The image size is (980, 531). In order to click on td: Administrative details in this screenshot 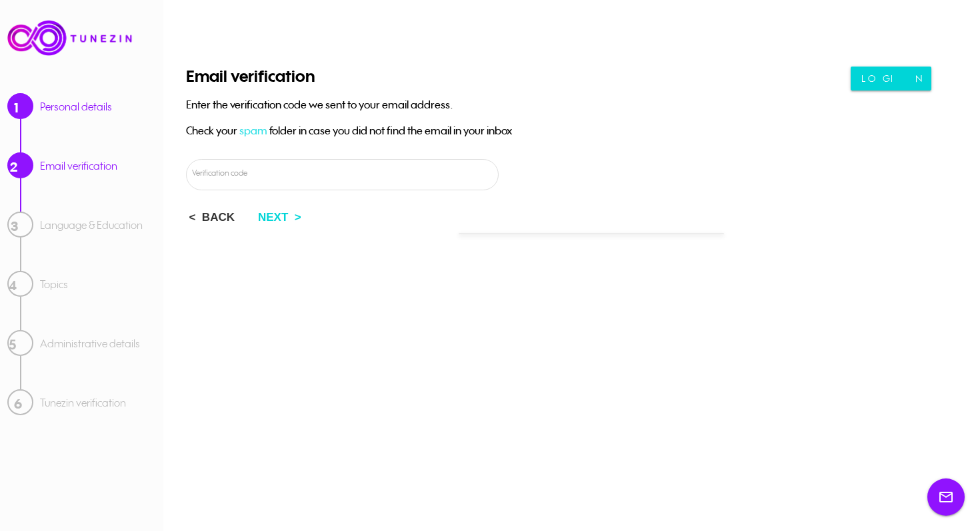, I will do `click(87, 343)`.